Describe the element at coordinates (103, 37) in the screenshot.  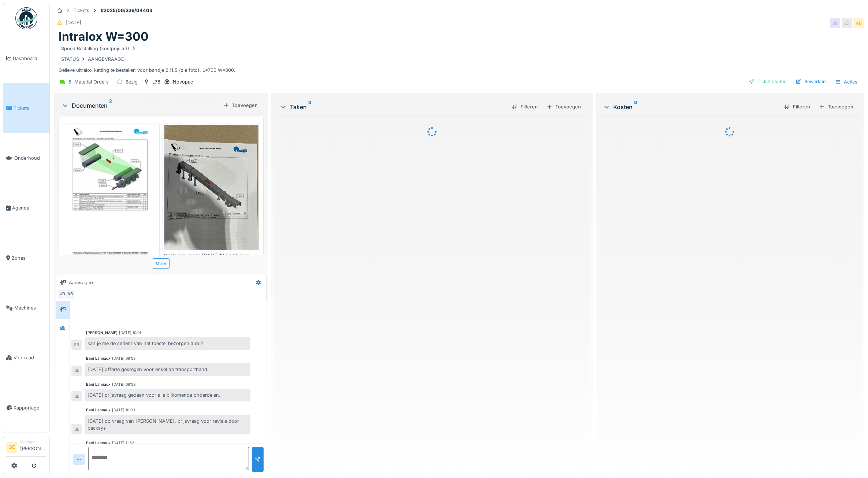
I see `h1: Intralox W=300` at that location.